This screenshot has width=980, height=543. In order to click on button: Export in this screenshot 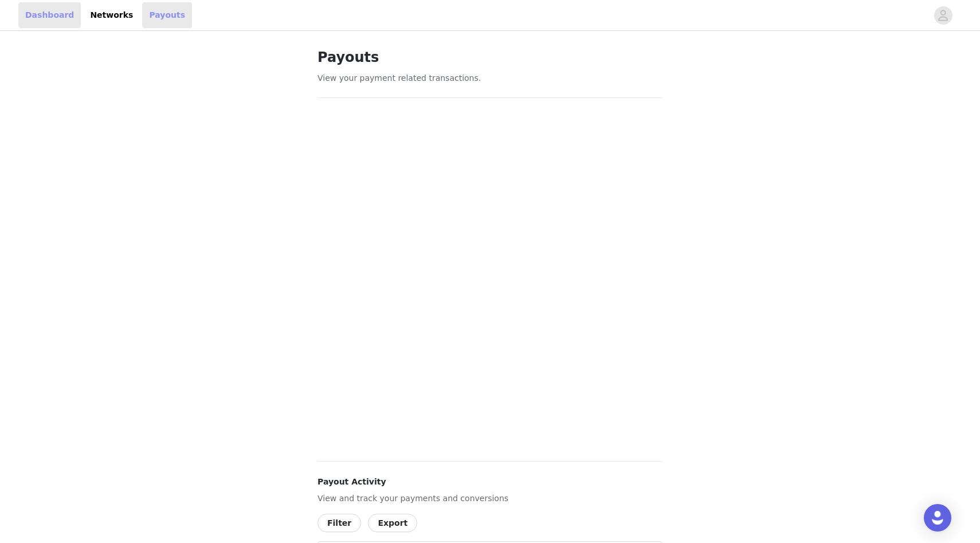, I will do `click(392, 522)`.